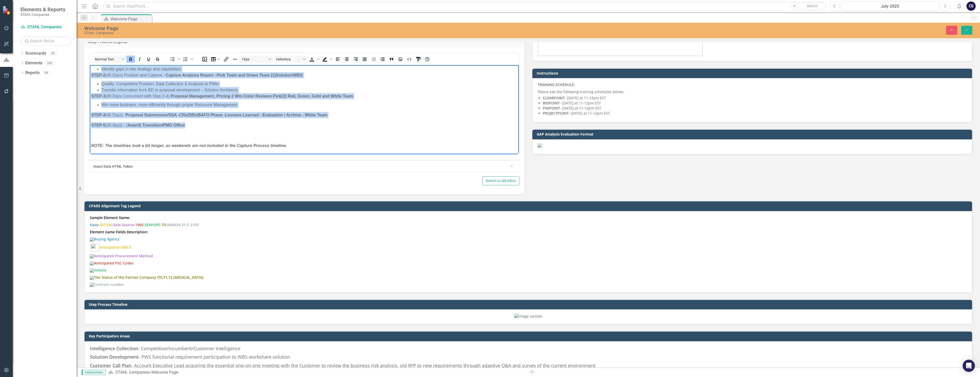  What do you see at coordinates (8, 60) in the screenshot?
I see `strong: STEP-5` at bounding box center [8, 60].